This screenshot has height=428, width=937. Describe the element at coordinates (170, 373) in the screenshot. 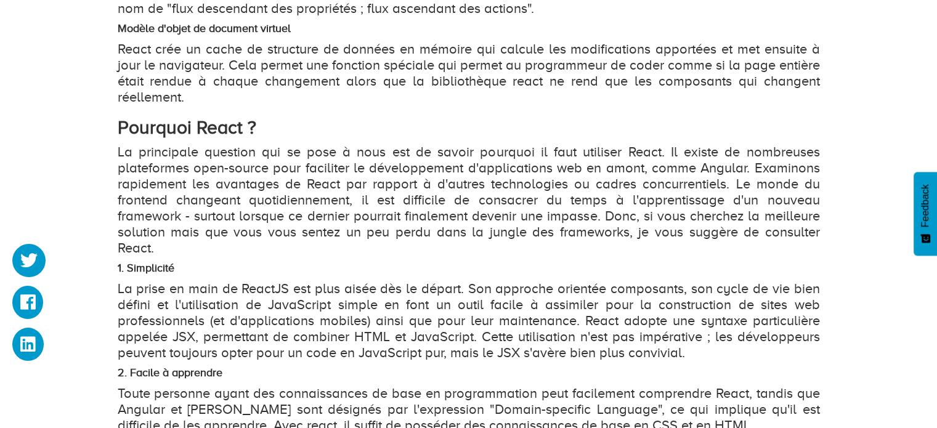

I see `strong: 2. Facile à apprendre` at that location.